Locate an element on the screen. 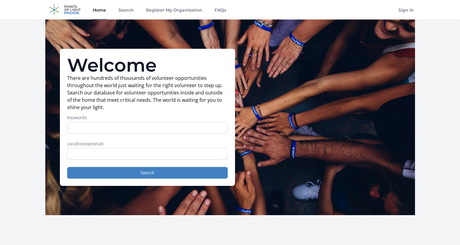  button: Search is located at coordinates (148, 173).